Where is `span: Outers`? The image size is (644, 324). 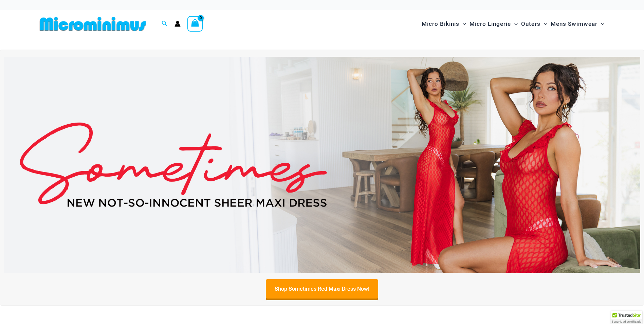
span: Outers is located at coordinates (531, 24).